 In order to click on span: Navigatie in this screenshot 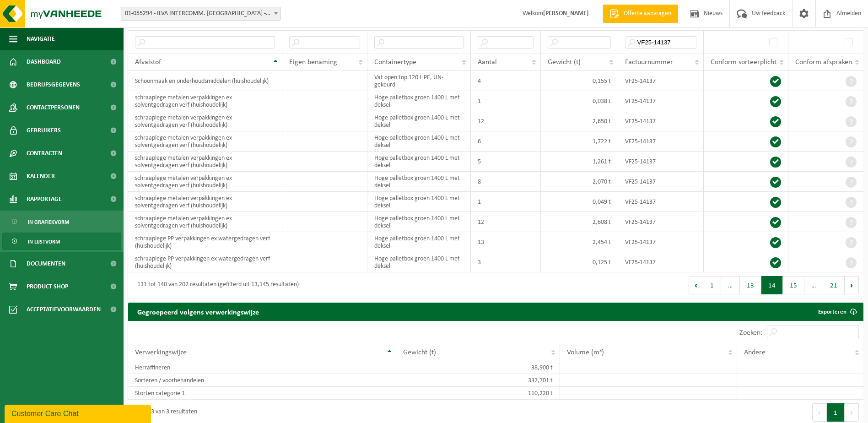, I will do `click(41, 39)`.